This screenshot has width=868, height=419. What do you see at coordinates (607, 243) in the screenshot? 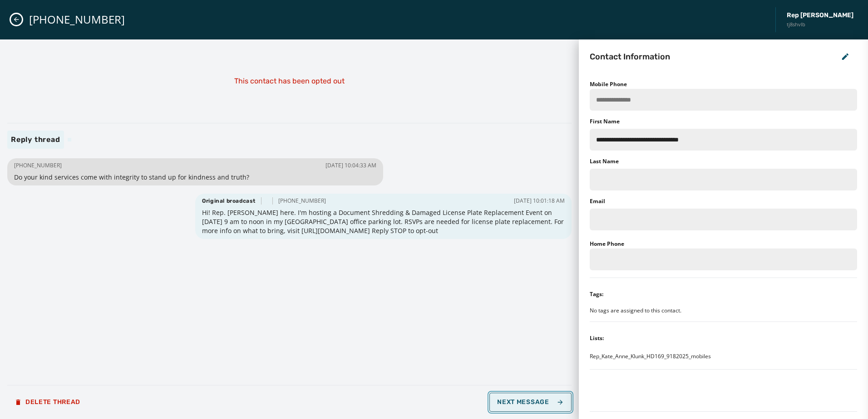
I see `label: Home Phone` at bounding box center [607, 243].